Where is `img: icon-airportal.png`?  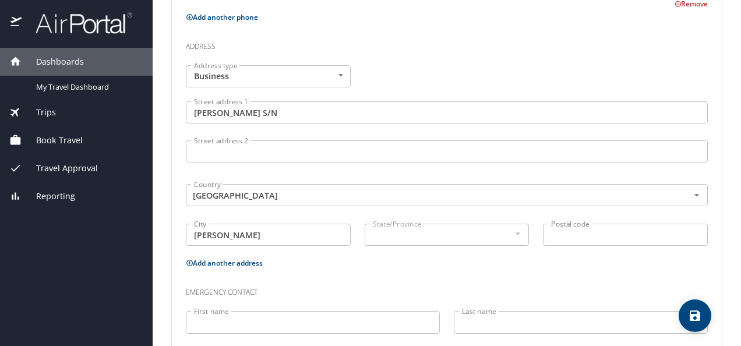 img: icon-airportal.png is located at coordinates (16, 23).